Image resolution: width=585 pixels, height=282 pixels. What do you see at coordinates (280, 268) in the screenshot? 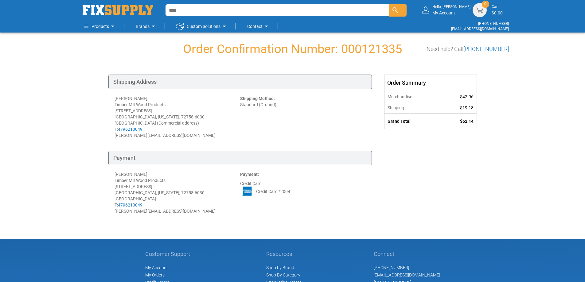
I see `a: Shop by Brand` at bounding box center [280, 268].